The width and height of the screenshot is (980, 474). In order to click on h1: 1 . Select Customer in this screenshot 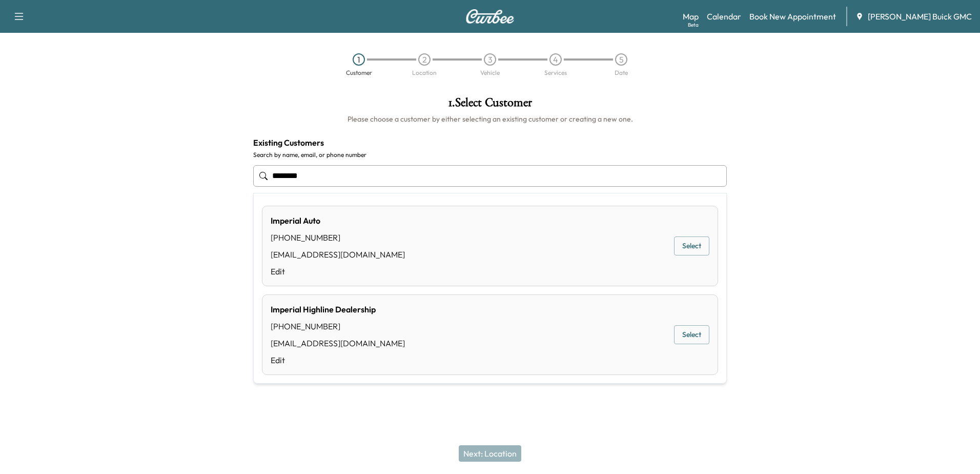, I will do `click(490, 105)`.